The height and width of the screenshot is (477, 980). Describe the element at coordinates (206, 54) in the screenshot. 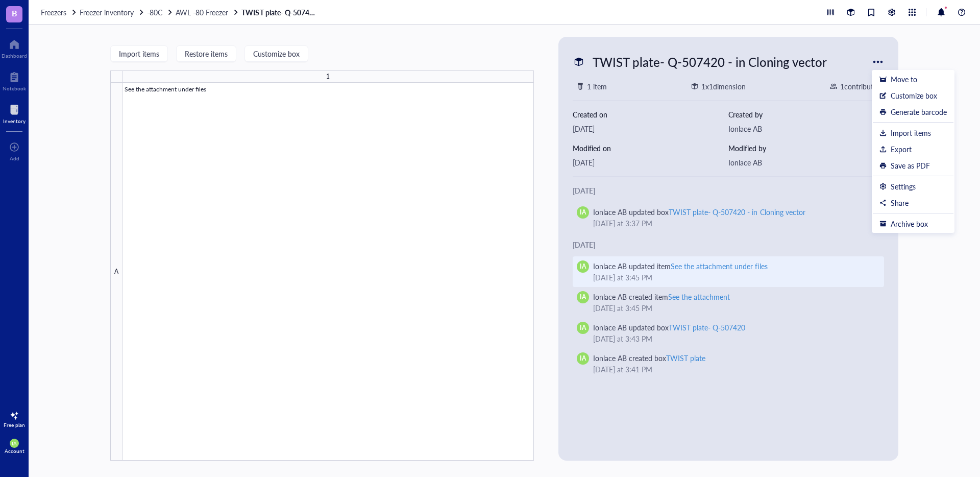

I see `button: Restore items` at that location.